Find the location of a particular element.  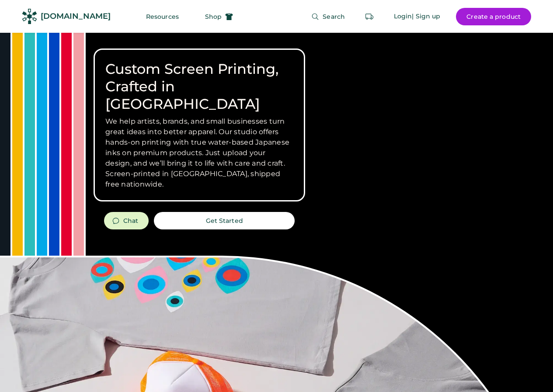

div: Login is located at coordinates (403, 17).